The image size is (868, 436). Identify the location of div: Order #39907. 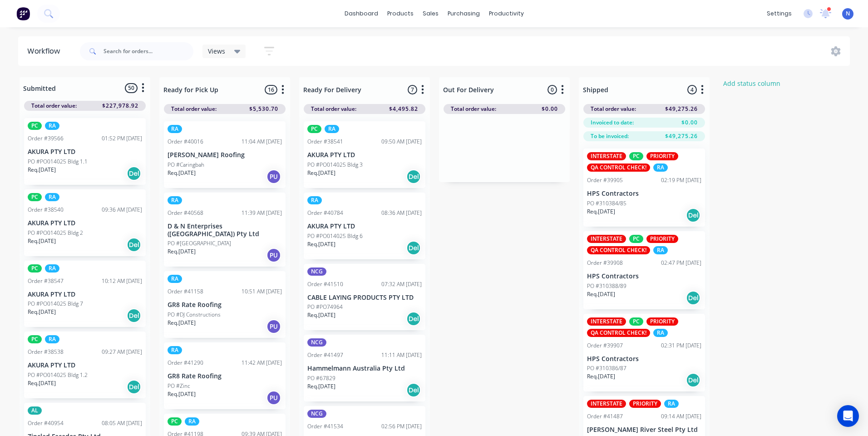
(604, 345).